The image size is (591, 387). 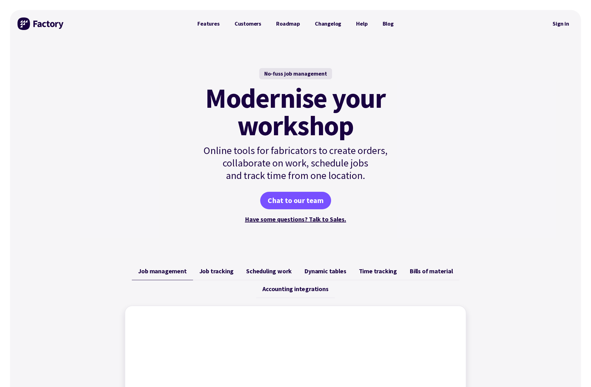 I want to click on span: Accounting integrations, so click(x=295, y=289).